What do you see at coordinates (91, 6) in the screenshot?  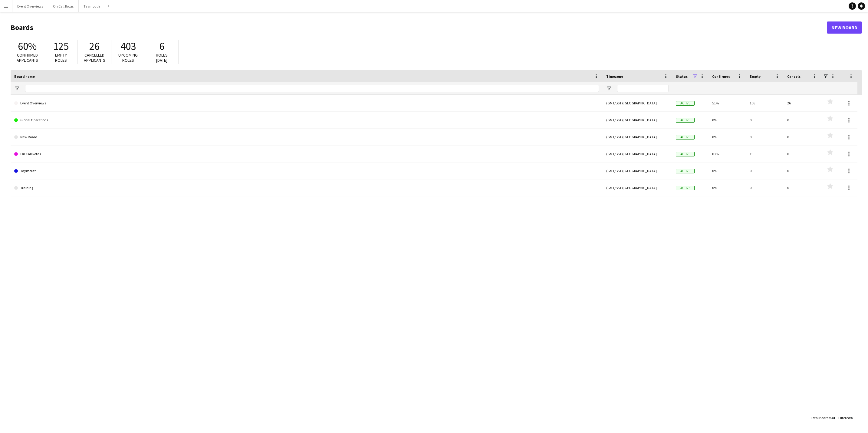 I see `button: Taymouth` at bounding box center [91, 6].